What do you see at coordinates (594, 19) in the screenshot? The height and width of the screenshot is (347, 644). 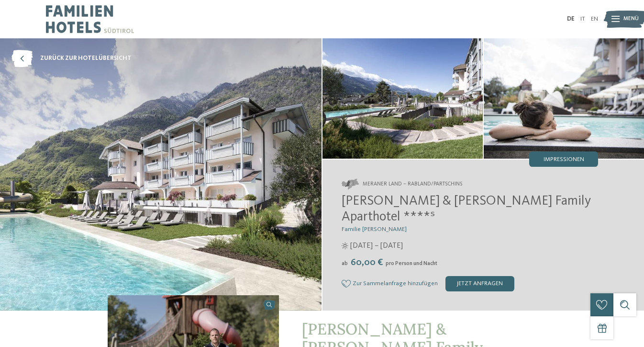 I see `a: EN` at bounding box center [594, 19].